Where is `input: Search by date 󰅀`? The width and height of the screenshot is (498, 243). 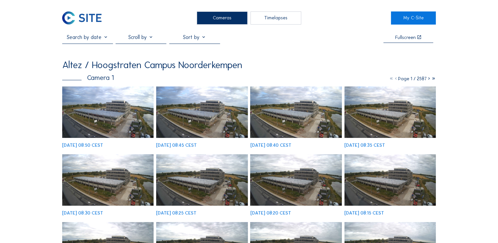 input: Search by date 󰅀 is located at coordinates (87, 37).